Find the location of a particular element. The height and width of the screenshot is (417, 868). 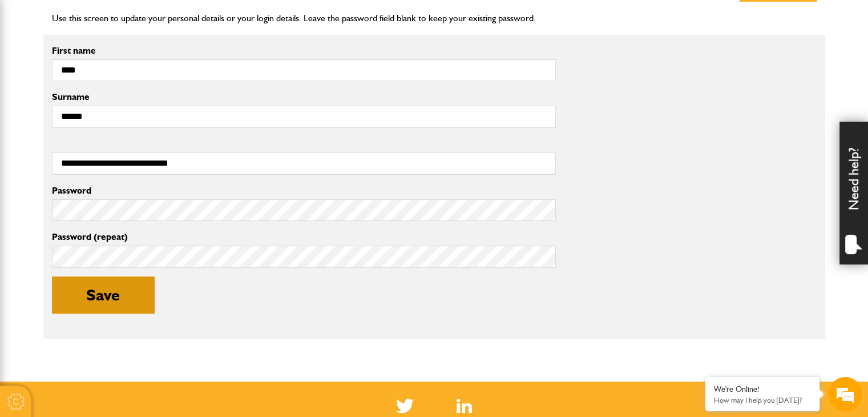

p: How may I help you today? is located at coordinates (763, 399).